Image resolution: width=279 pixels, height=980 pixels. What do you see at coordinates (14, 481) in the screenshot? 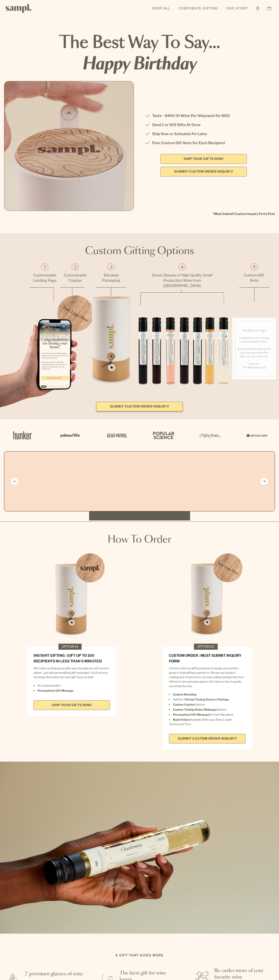
I see `button: Previous slide` at bounding box center [14, 481].